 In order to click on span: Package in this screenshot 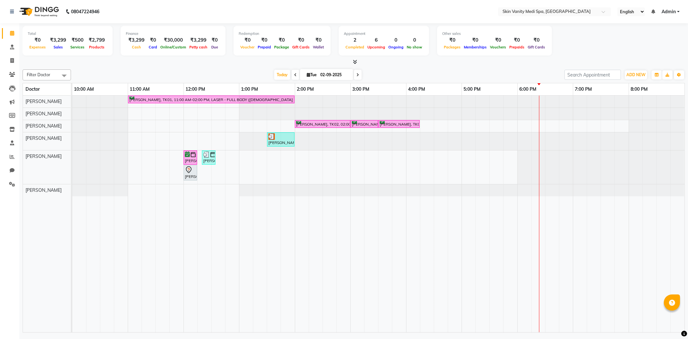, I will do `click(282, 47)`.